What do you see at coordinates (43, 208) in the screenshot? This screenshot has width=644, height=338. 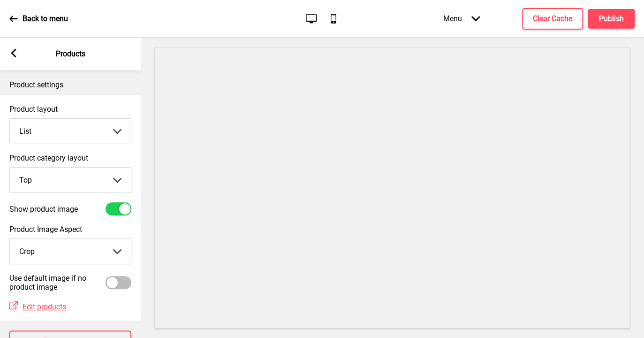 I see `label: Show product image` at bounding box center [43, 208].